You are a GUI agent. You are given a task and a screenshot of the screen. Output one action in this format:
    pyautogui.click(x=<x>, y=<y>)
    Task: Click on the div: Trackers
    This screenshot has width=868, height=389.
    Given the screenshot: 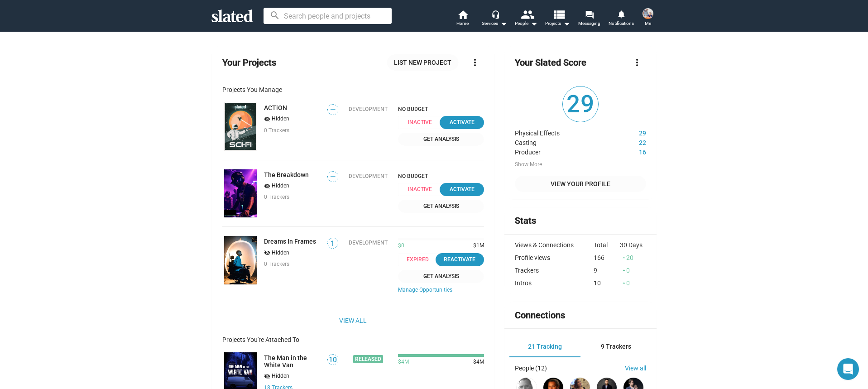 What is the action you would take?
    pyautogui.click(x=554, y=270)
    